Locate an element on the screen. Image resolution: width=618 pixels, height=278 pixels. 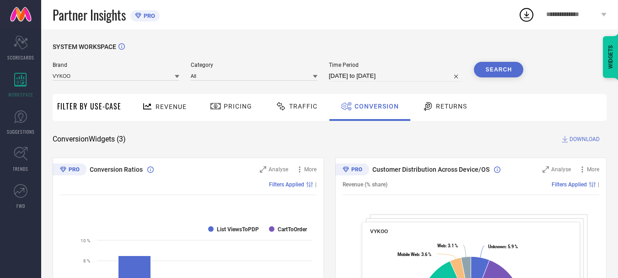
span: SUGGESTIONS is located at coordinates (21, 131).